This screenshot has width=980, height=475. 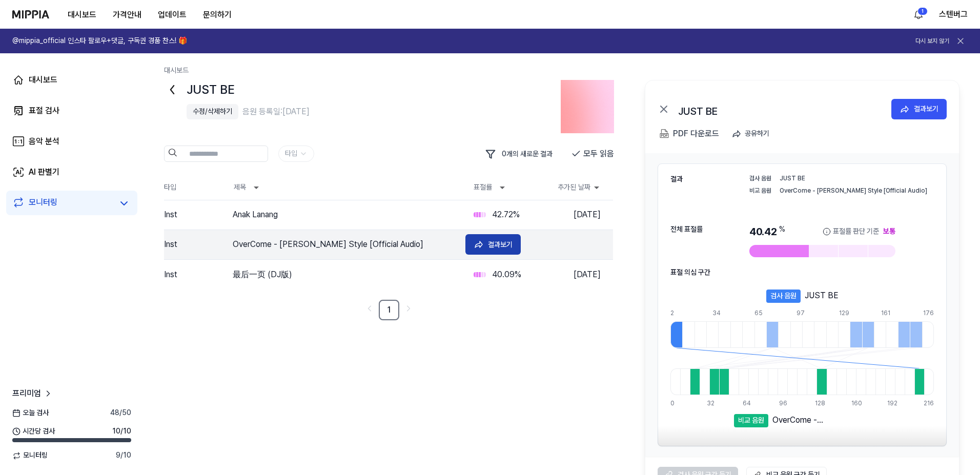 I want to click on a: 표절 검사, so click(x=72, y=110).